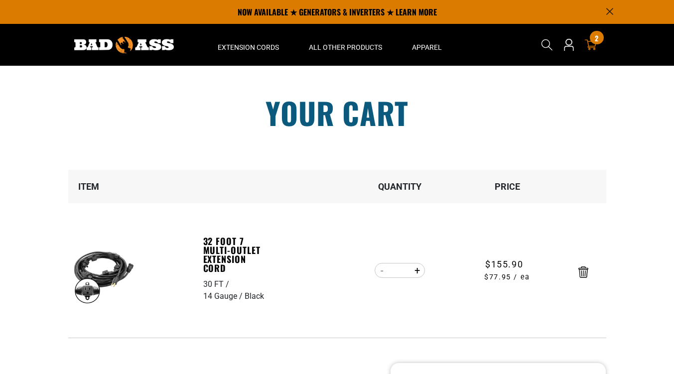 This screenshot has width=674, height=374. I want to click on span: All Other Products, so click(345, 47).